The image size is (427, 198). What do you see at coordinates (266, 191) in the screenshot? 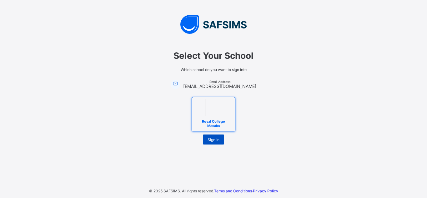
I see `a: Privacy Policy` at bounding box center [266, 191].